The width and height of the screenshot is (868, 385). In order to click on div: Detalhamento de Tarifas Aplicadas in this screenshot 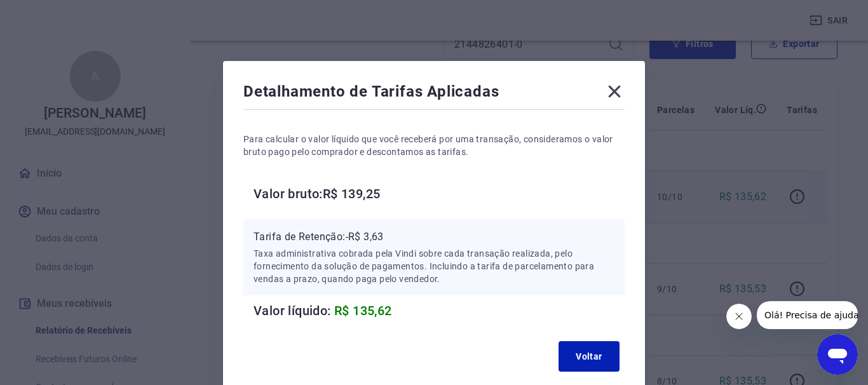, I will do `click(434, 94)`.